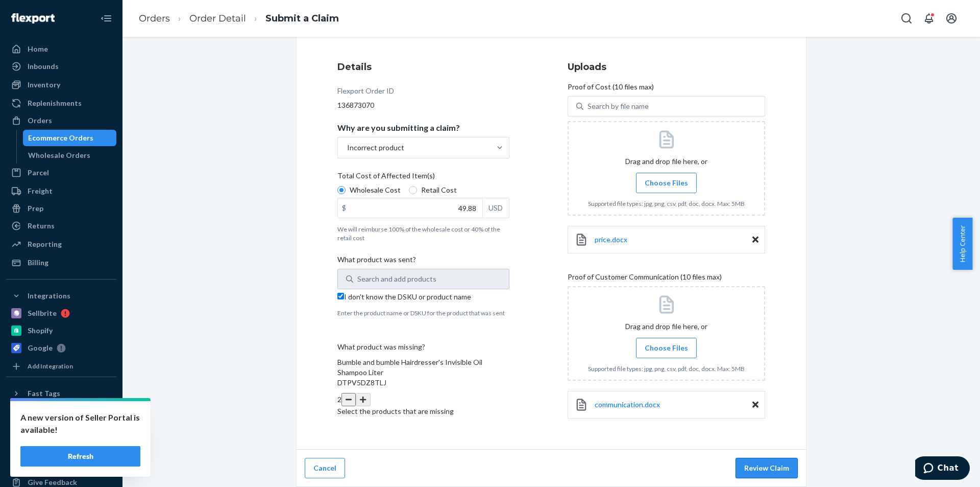  What do you see at coordinates (40, 330) in the screenshot?
I see `div: Shopify` at bounding box center [40, 330].